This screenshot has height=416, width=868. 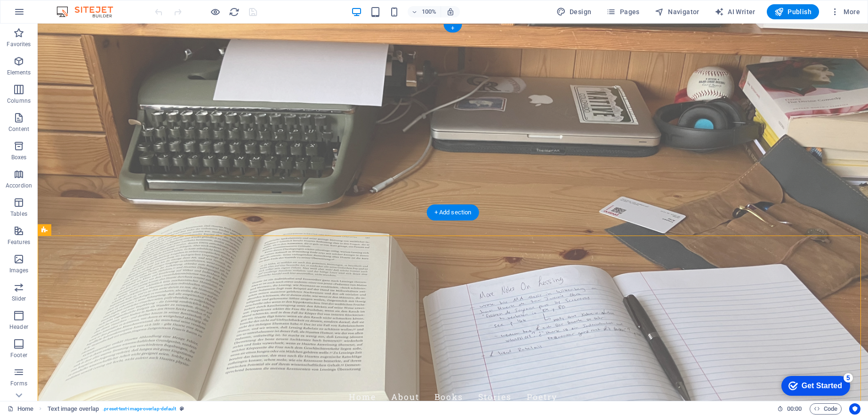 What do you see at coordinates (623, 12) in the screenshot?
I see `span: Pages` at bounding box center [623, 12].